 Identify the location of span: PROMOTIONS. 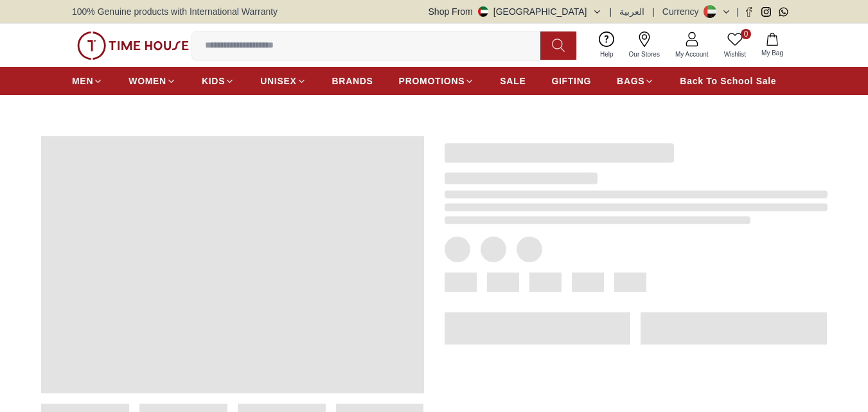
(432, 81).